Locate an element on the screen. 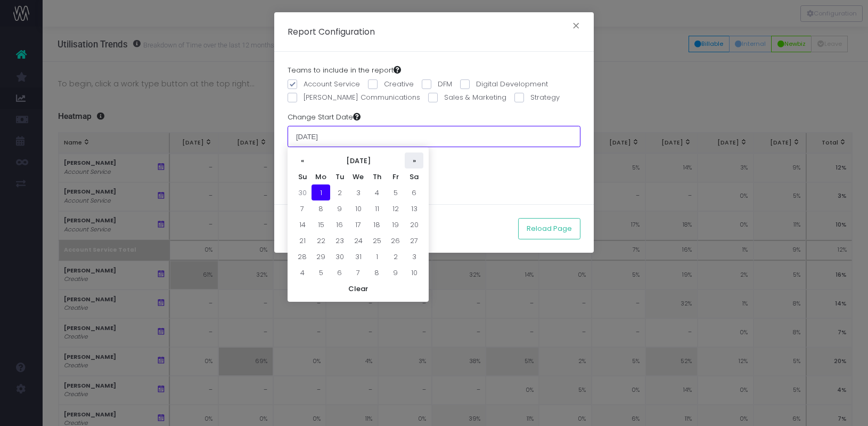 This screenshot has width=868, height=426. label: Digital Development is located at coordinates (503, 85).